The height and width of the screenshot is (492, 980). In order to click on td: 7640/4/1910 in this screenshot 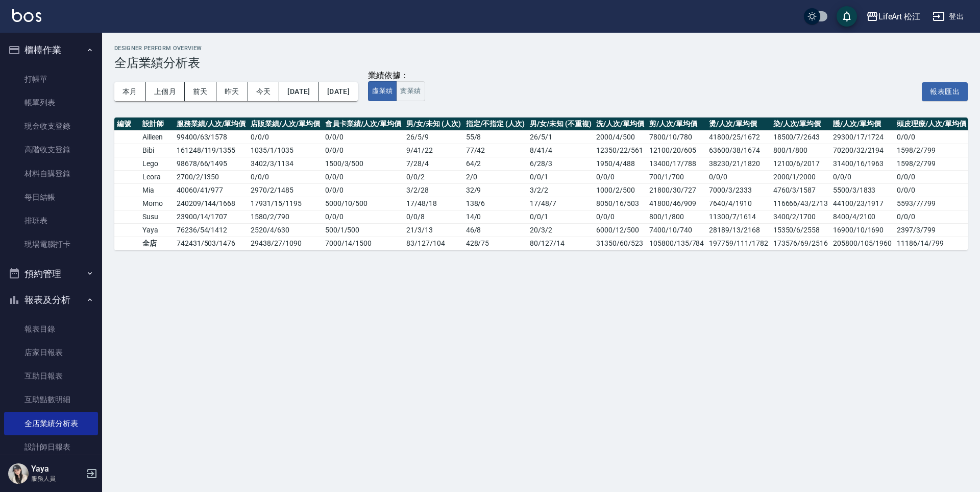, I will do `click(738, 203)`.